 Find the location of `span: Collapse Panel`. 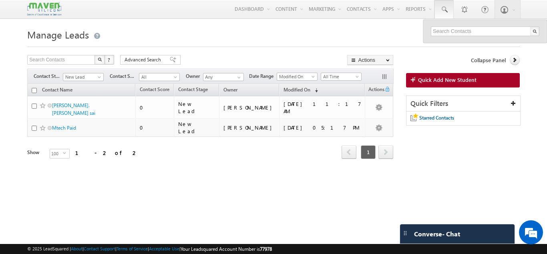

span: Collapse Panel is located at coordinates (488, 60).